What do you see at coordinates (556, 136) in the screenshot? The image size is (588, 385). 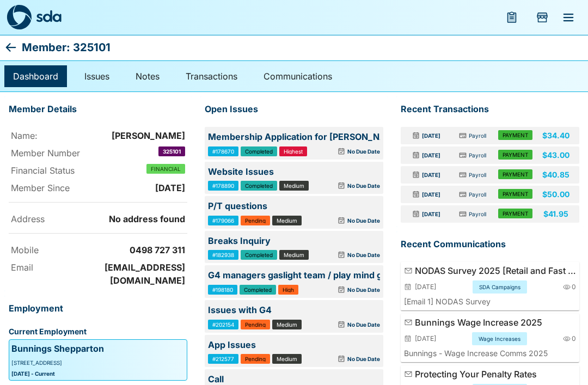 I see `p: $34.40` at bounding box center [556, 136].